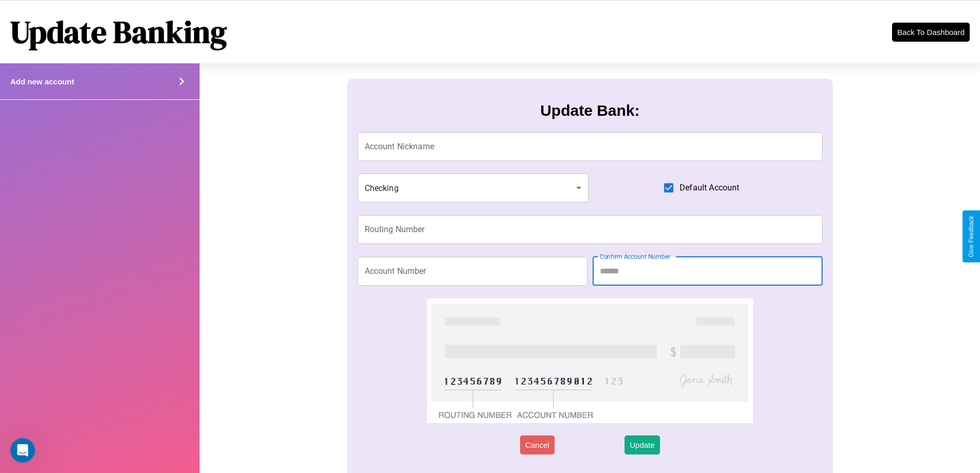 The image size is (980, 473). I want to click on button: Update, so click(642, 444).